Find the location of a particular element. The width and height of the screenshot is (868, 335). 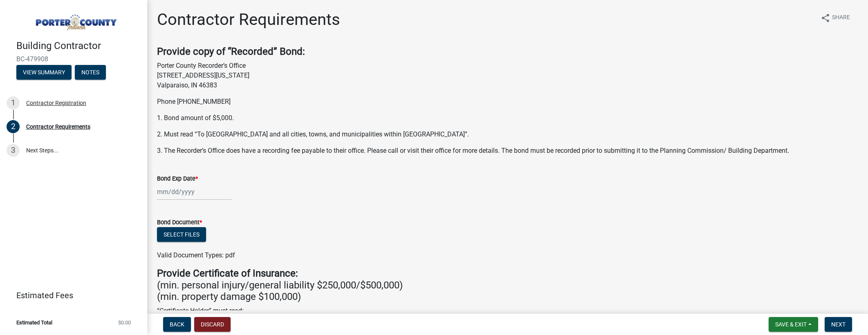

p: 3. The Recorder’s Office does have a recording fee payable to their office. Please call or visit ... is located at coordinates (508, 151).